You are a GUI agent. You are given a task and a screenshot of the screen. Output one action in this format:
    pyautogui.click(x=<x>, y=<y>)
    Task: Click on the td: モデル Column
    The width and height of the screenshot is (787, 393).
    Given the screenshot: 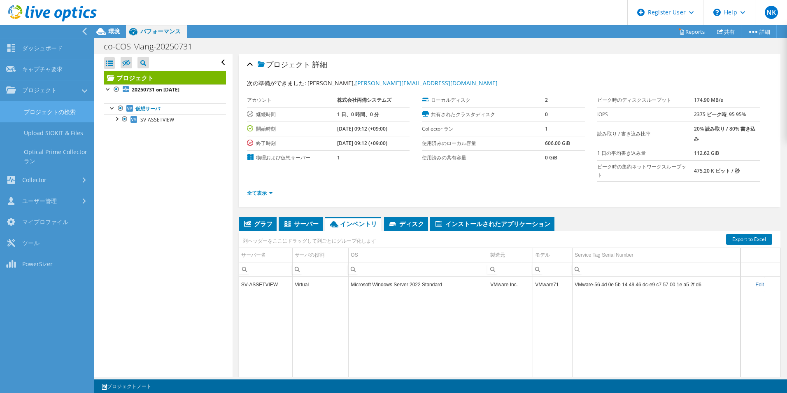 What is the action you would take?
    pyautogui.click(x=553, y=255)
    